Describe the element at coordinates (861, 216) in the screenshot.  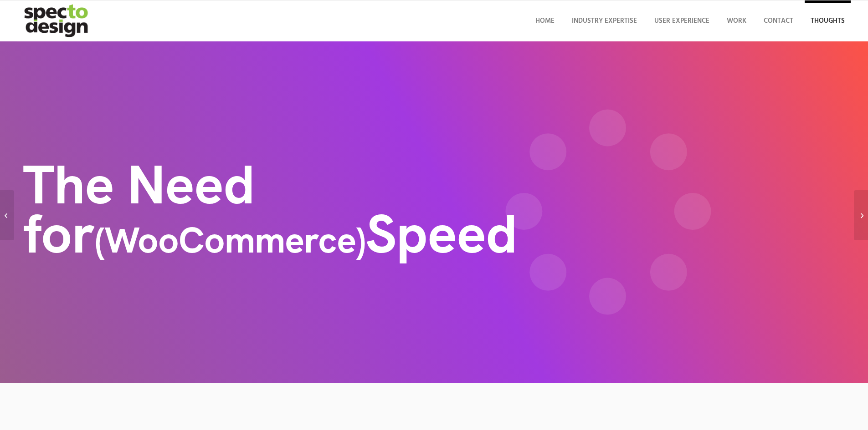
I see `a: Prevent WordPress Username Scanning` at that location.